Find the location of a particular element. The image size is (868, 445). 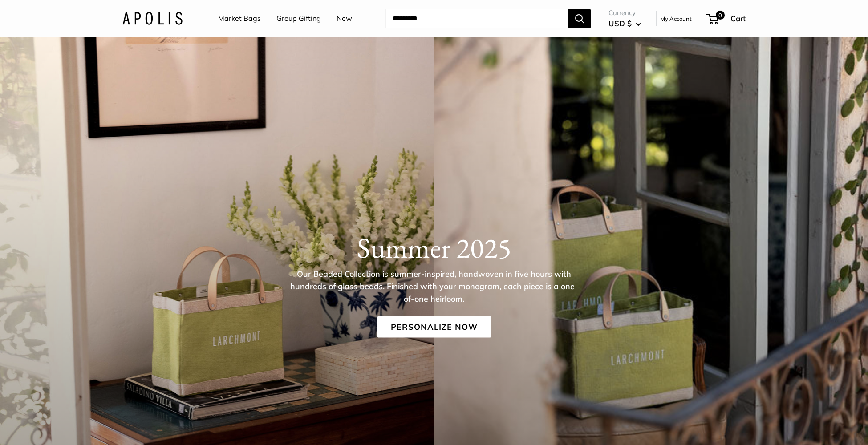

input: Search... is located at coordinates (477, 19).